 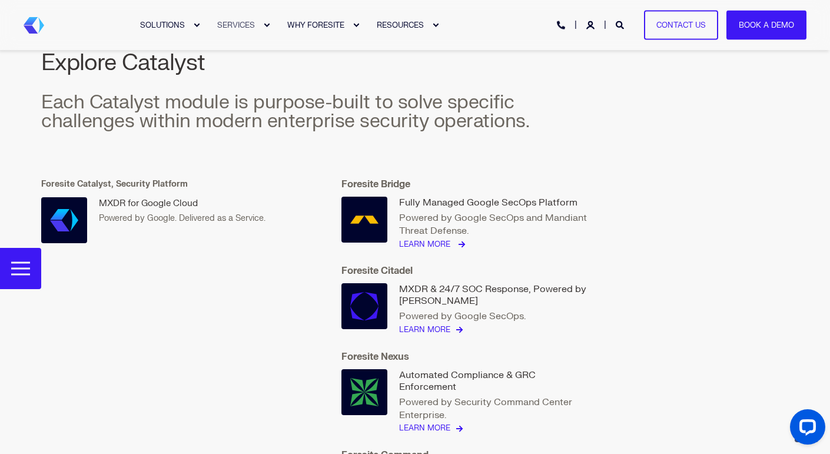 What do you see at coordinates (182, 218) in the screenshot?
I see `span: Powered by Google. Delivered as a Service.` at bounding box center [182, 218].